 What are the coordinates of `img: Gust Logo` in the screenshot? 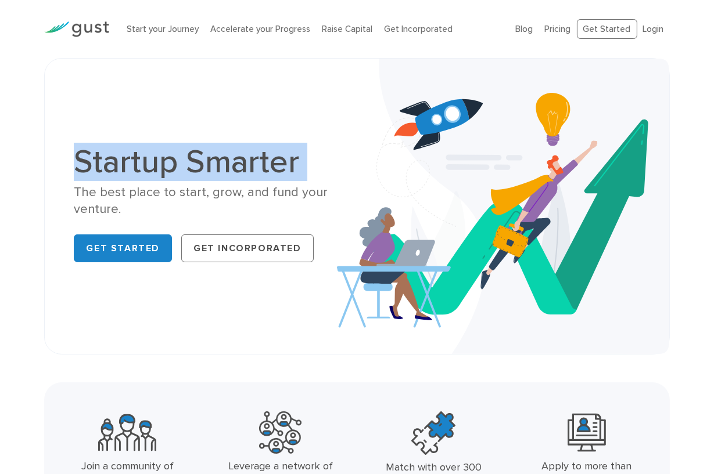 It's located at (77, 29).